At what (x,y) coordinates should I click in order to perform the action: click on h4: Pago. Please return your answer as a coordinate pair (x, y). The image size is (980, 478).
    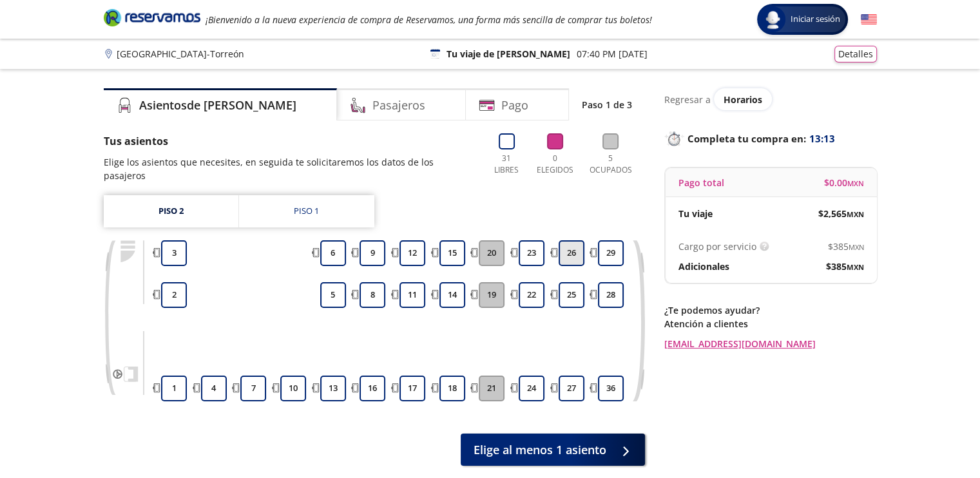
    Looking at the image, I should click on (515, 105).